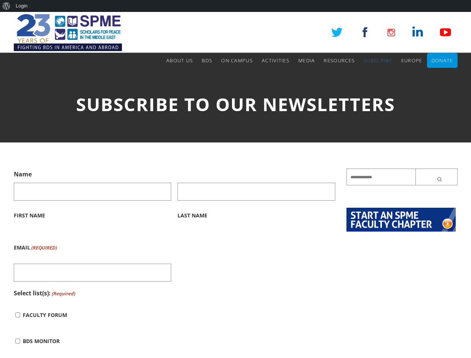  Describe the element at coordinates (412, 60) in the screenshot. I see `a: Europe` at that location.